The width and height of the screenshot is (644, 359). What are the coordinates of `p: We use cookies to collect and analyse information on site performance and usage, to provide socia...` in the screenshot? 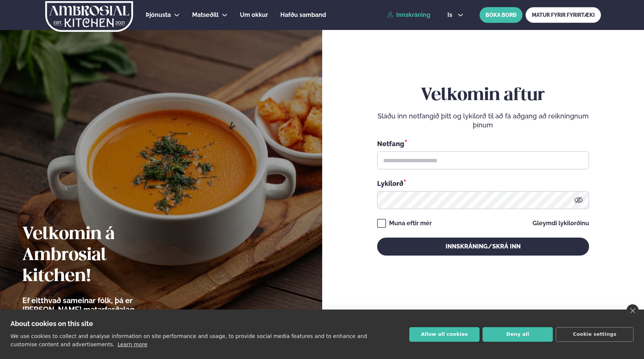 It's located at (189, 340).